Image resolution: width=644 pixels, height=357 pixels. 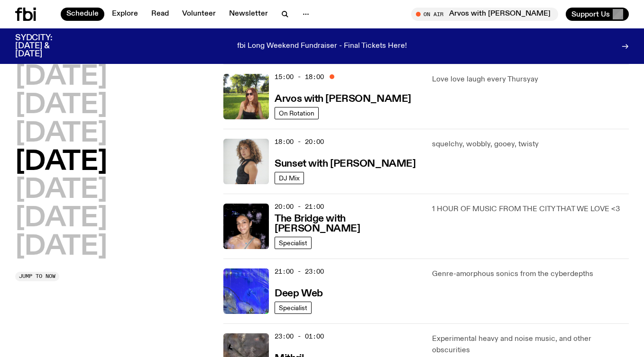 I want to click on a: An abstract artwork, in bright blue with amorphous shapes, illustrated shimmers and small drawn c..., so click(x=246, y=291).